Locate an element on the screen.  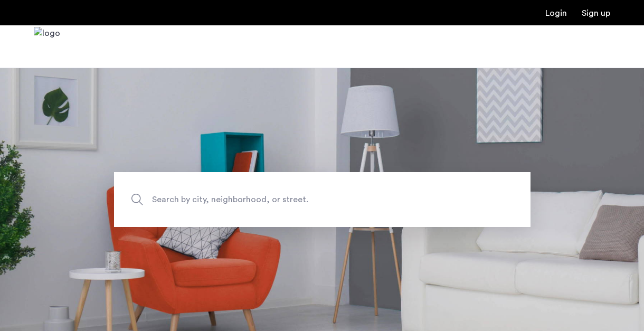
input: Apartment Search is located at coordinates (322, 199).